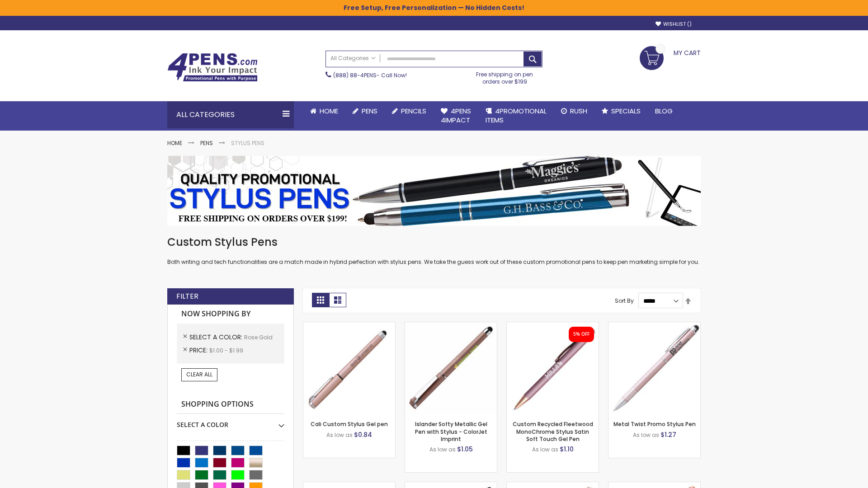  What do you see at coordinates (451, 431) in the screenshot?
I see `a: Islander Softy Metallic Gel Pen with Stylus - ColorJet Imprint` at bounding box center [451, 431].